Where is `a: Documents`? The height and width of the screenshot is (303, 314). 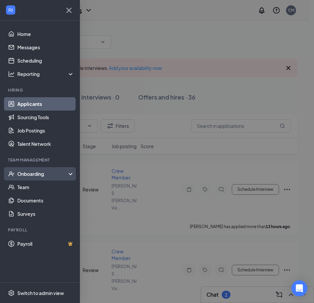 a: Documents is located at coordinates (46, 201).